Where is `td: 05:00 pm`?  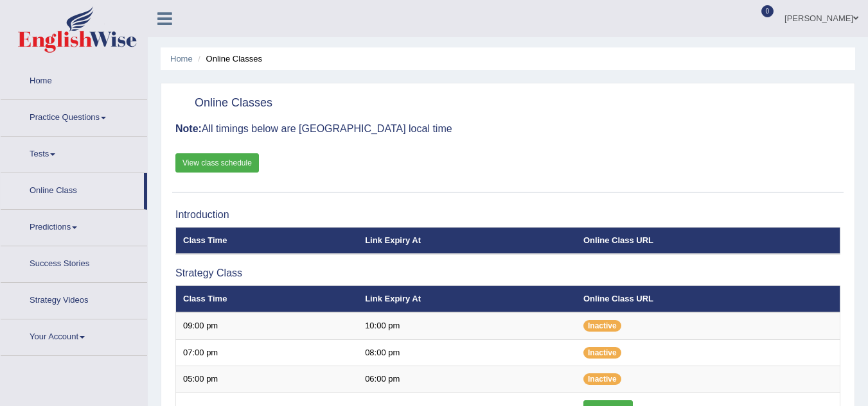
td: 05:00 pm is located at coordinates (267, 380).